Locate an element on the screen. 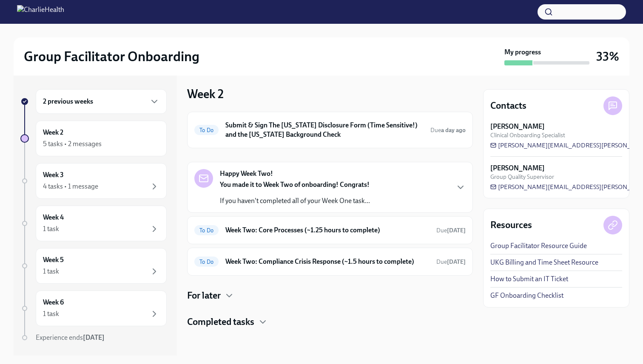 This screenshot has height=364, width=643. div: 5 tasks • 2 messages is located at coordinates (72, 144).